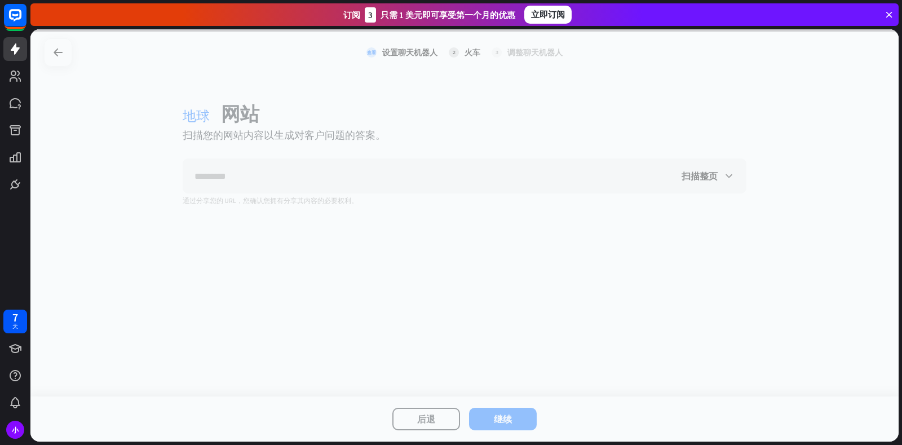 The image size is (902, 445). I want to click on font: 订阅, so click(352, 15).